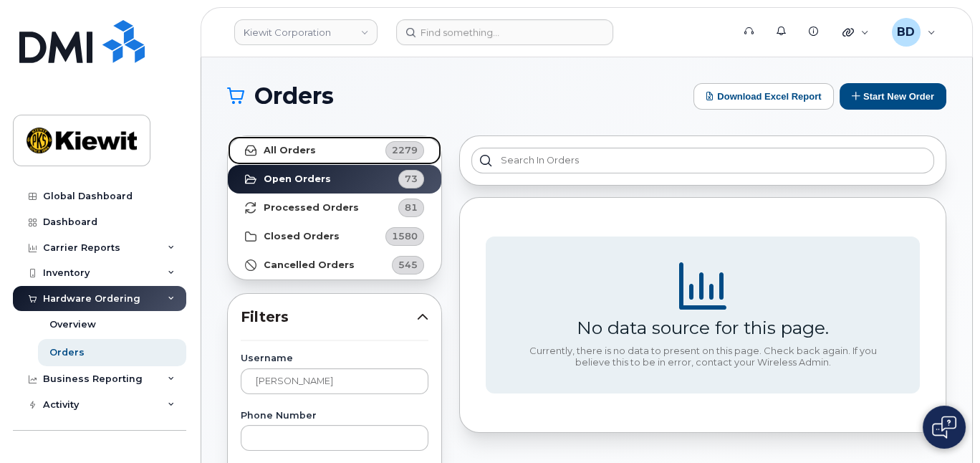 The height and width of the screenshot is (463, 980). Describe the element at coordinates (334, 179) in the screenshot. I see `a: Open Orders73` at that location.